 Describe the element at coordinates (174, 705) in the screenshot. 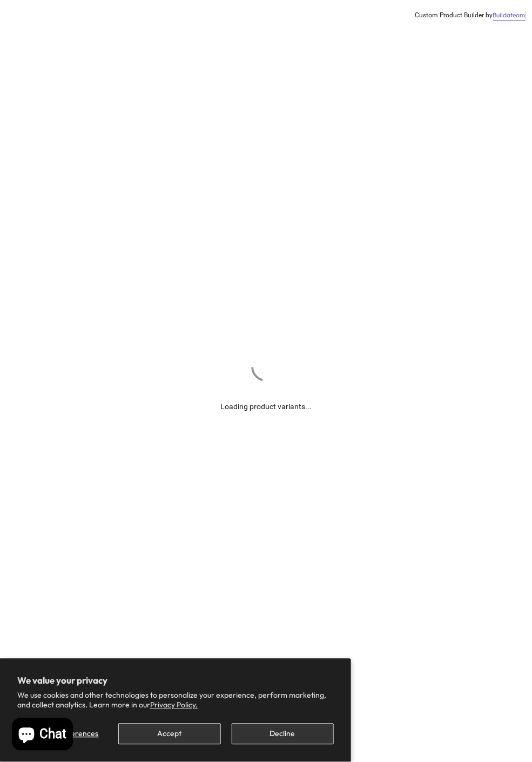

I see `a: Privacy Policy.` at that location.